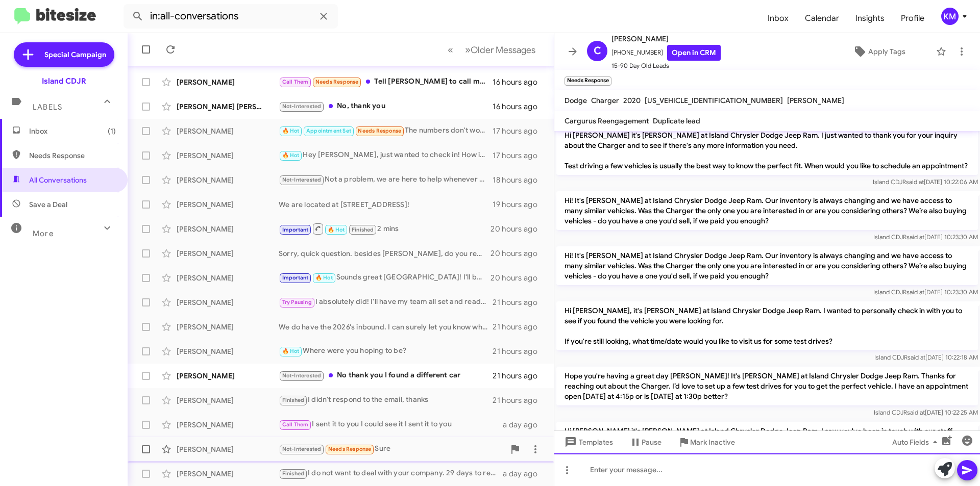 This screenshot has width=980, height=486. What do you see at coordinates (645, 442) in the screenshot?
I see `button: Pause` at bounding box center [645, 442].